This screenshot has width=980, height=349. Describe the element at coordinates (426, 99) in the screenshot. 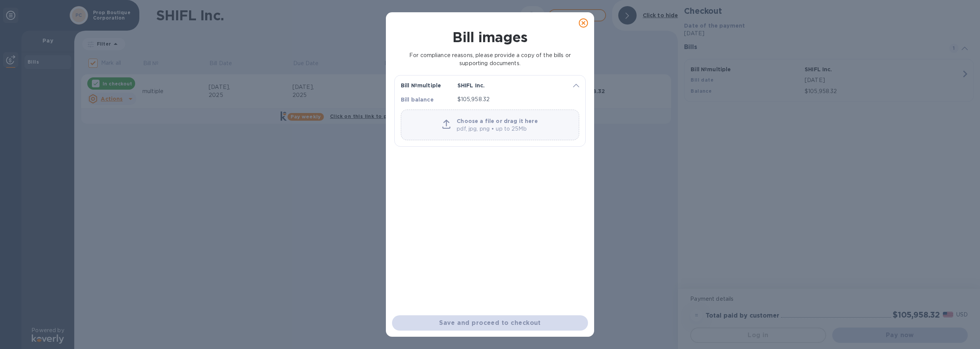

I see `p: Bill balance` at that location.